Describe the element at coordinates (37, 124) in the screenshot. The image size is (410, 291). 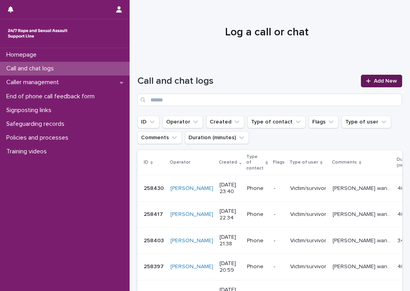
I see `p: Safeguarding records` at that location.